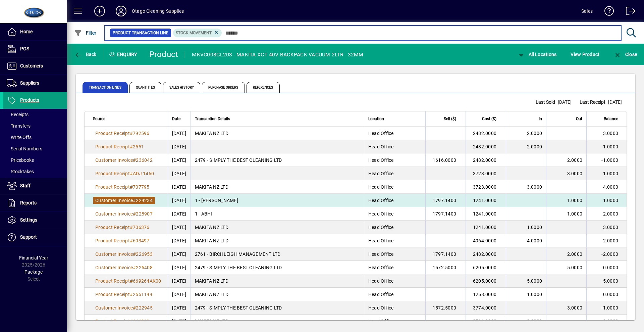  I want to click on span: 792596, so click(141, 133).